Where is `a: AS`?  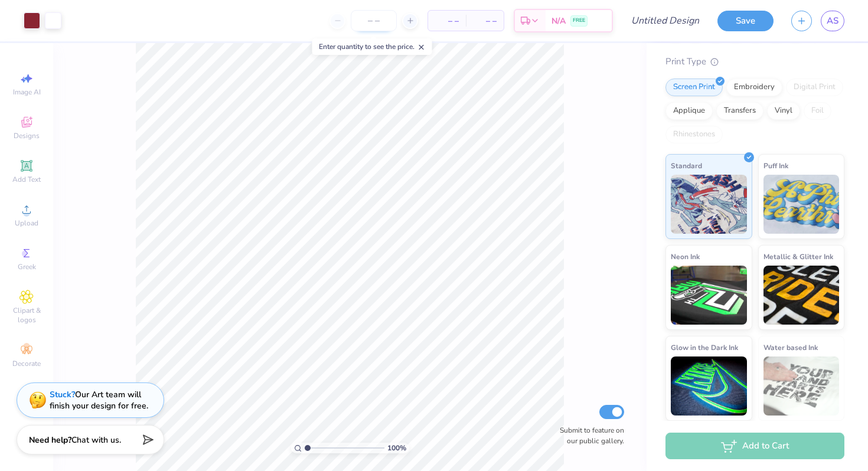 a: AS is located at coordinates (832, 20).